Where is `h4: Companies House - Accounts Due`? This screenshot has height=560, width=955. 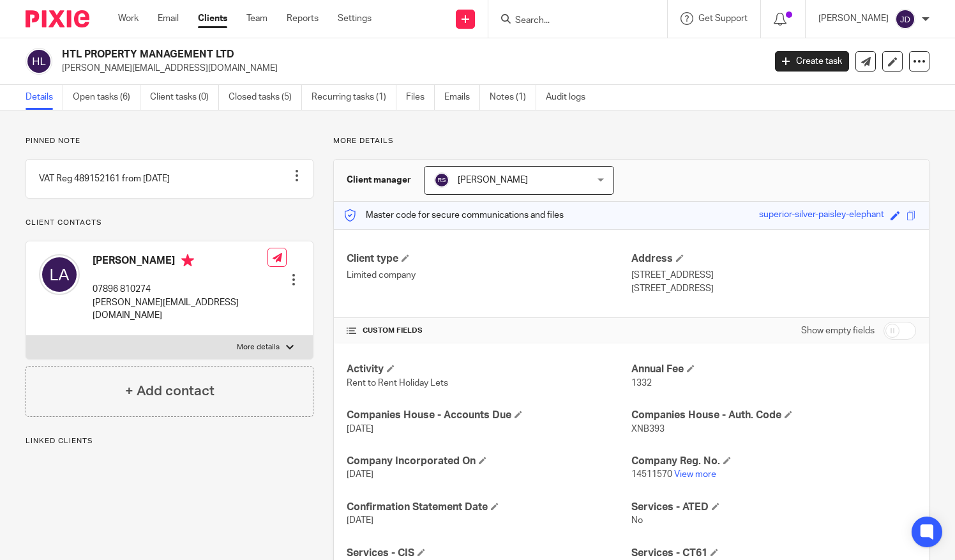 h4: Companies House - Accounts Due is located at coordinates (489, 415).